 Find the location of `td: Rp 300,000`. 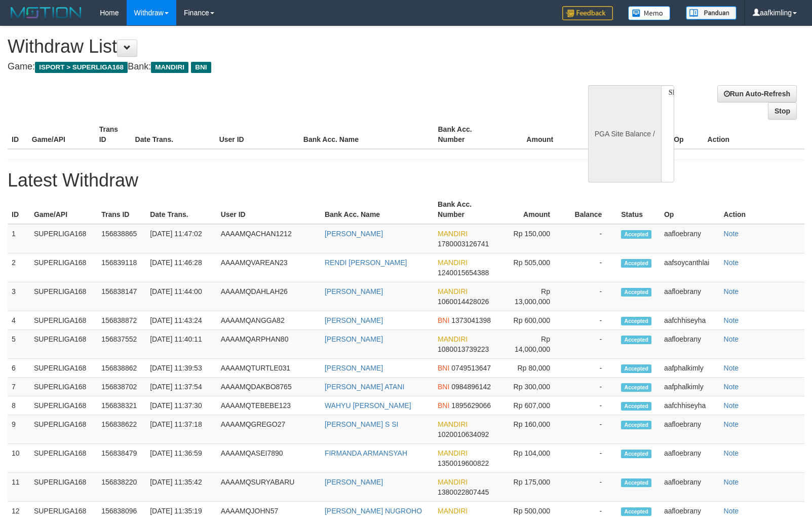

td: Rp 300,000 is located at coordinates (533, 387).